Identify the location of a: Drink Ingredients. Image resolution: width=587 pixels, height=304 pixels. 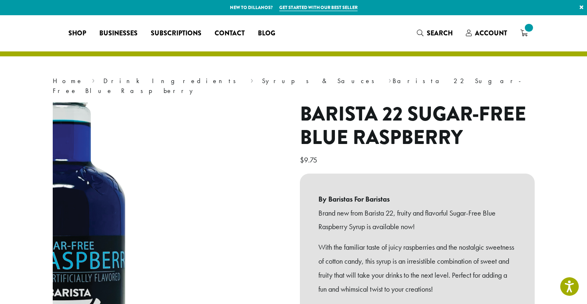
(172, 81).